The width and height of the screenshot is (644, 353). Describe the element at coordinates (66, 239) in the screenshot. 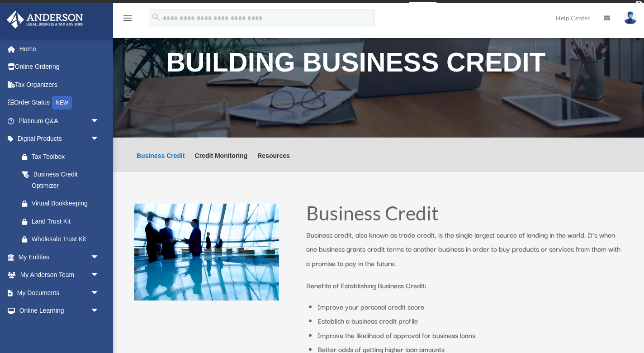

I see `div: Wholesale Trust Kit` at that location.